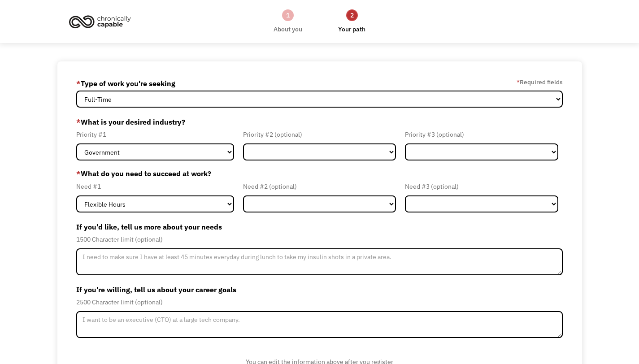 The width and height of the screenshot is (639, 364). What do you see at coordinates (288, 29) in the screenshot?
I see `div: About you` at bounding box center [288, 29].